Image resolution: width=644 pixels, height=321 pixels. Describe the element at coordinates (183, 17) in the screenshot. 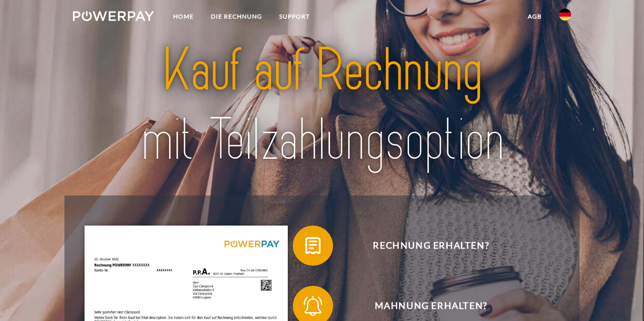

I see `a: Home` at that location.